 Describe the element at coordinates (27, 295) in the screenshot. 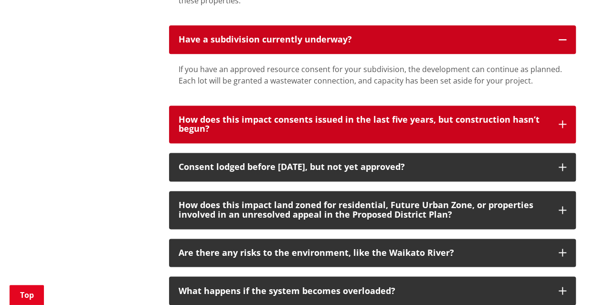

I see `a: Top` at that location.